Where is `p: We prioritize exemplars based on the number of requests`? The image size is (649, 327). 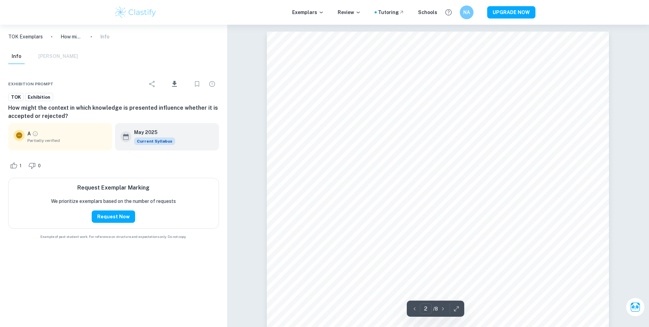 p: We prioritize exemplars based on the number of requests is located at coordinates (113, 201).